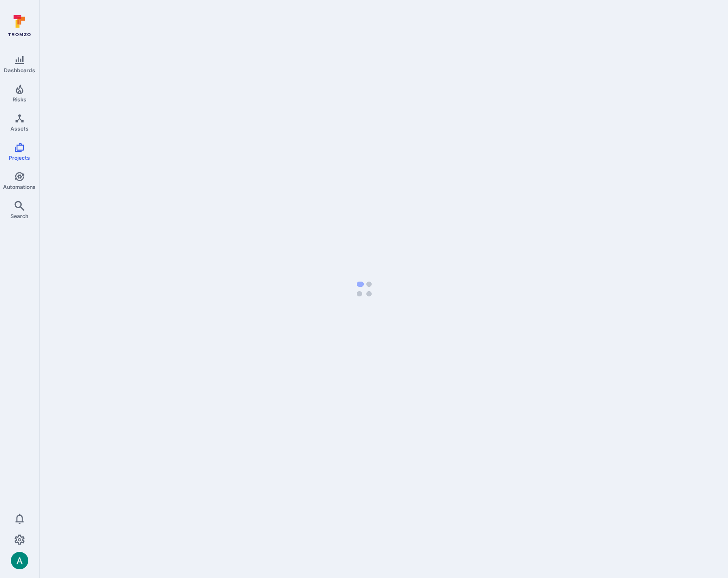 Image resolution: width=728 pixels, height=578 pixels. Describe the element at coordinates (19, 157) in the screenshot. I see `span: Projects` at that location.